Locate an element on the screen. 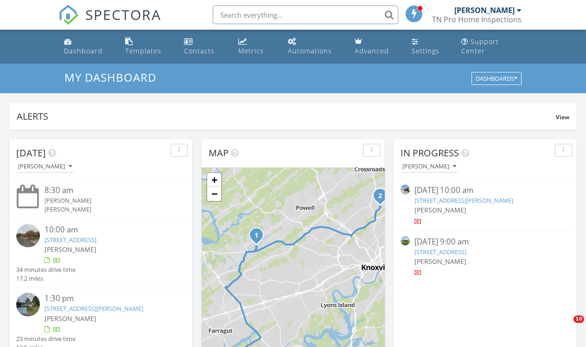 The height and width of the screenshot is (347, 586). a: Templates is located at coordinates (147, 46).